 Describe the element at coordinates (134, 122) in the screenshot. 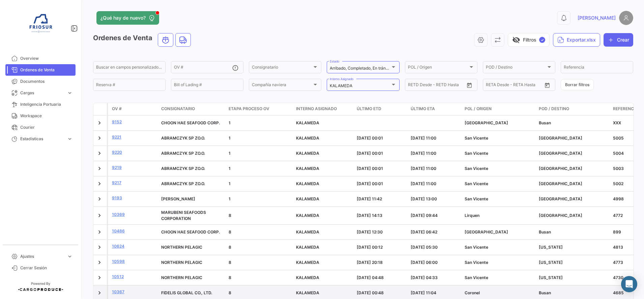

I see `a: 9152` at that location.